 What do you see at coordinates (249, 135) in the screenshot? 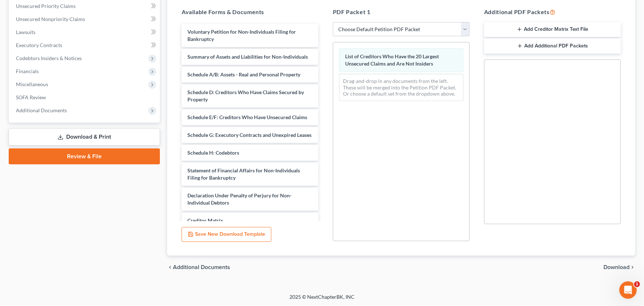
I see `span: Schedule G: Executory Contracts and Unexpired Leases` at bounding box center [249, 135].